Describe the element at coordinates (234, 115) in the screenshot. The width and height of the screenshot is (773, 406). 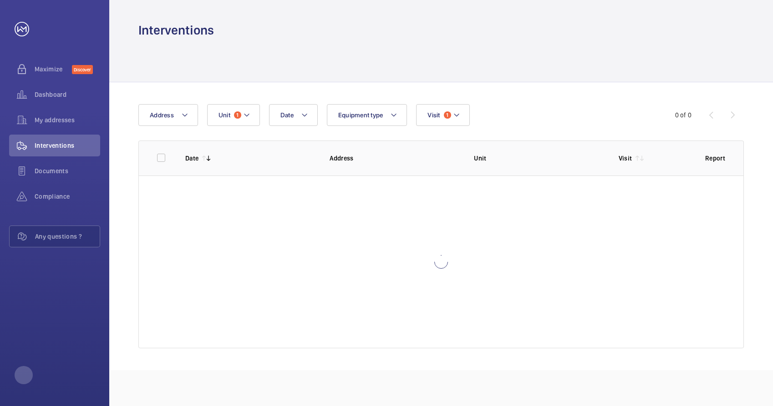
I see `button: Unit1` at that location.